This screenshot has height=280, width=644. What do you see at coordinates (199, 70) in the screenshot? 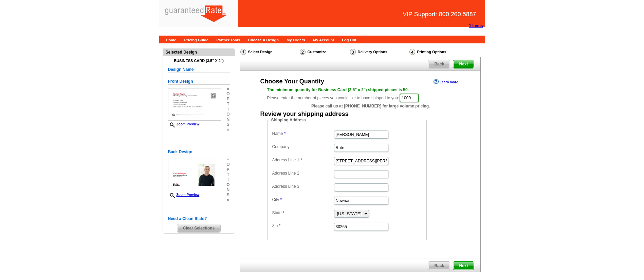
I see `h5: Design Name` at bounding box center [199, 70].